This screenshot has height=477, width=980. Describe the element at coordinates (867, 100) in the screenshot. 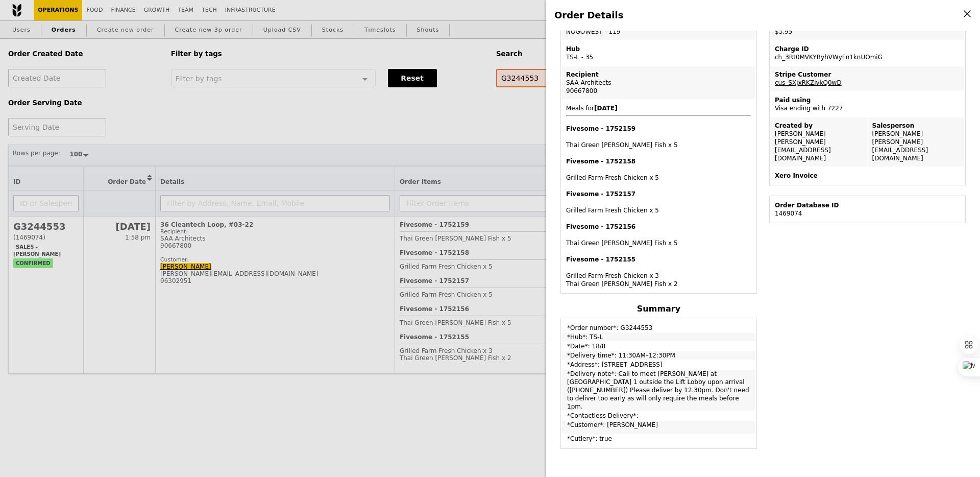

I see `div: Paid using` at that location.